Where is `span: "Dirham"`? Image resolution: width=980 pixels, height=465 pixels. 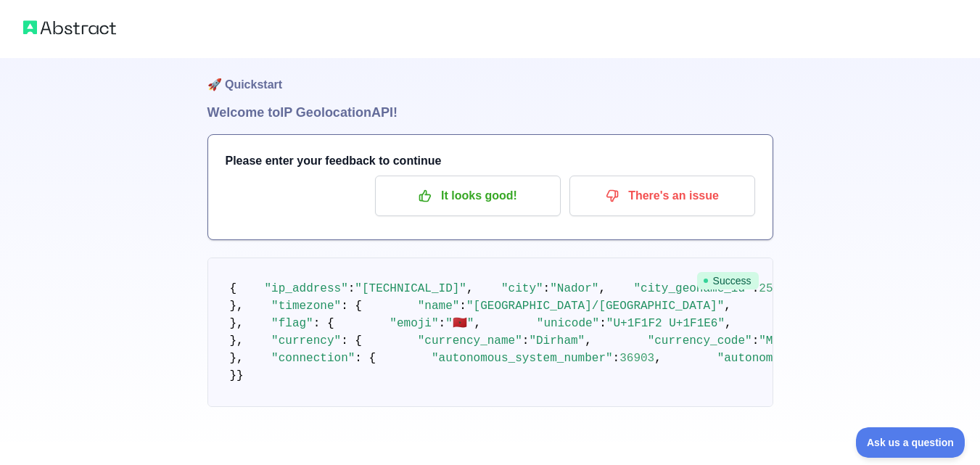
span: "Dirham" is located at coordinates (557, 341).